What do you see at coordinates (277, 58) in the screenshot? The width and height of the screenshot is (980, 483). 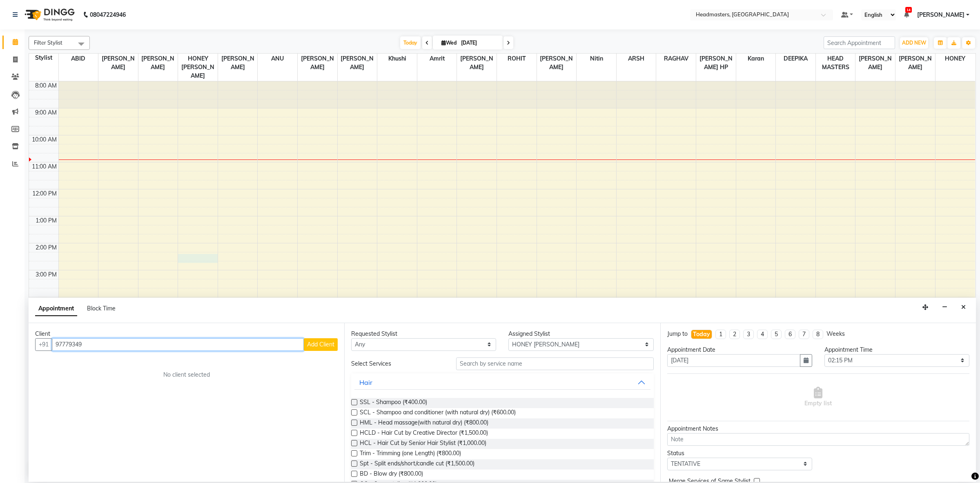 I see `span: ANU` at bounding box center [277, 58].